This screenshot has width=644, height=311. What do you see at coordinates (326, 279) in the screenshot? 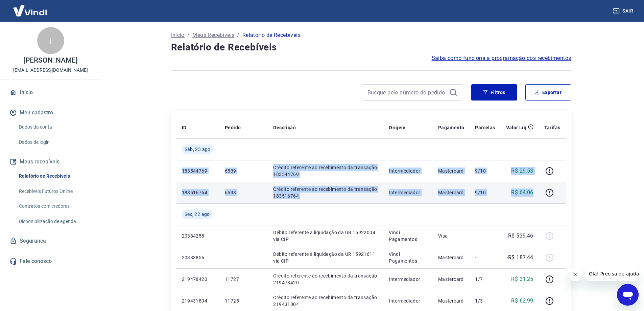
I see `p: Crédito referente ao recebimento da transação 219478420` at bounding box center [326, 279].